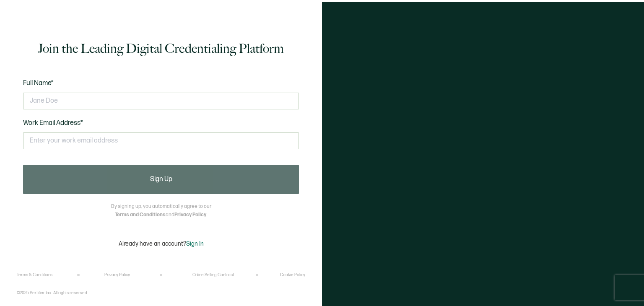 This screenshot has height=306, width=644. What do you see at coordinates (161, 211) in the screenshot?
I see `p: By signing up, you automatically agree to our and .` at bounding box center [161, 211].